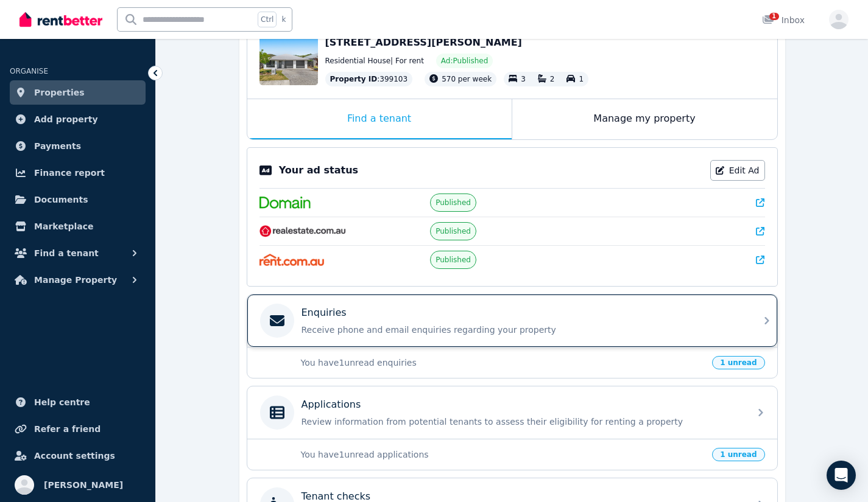 The height and width of the screenshot is (502, 868). What do you see at coordinates (77, 173) in the screenshot?
I see `a: Finance report` at bounding box center [77, 173].